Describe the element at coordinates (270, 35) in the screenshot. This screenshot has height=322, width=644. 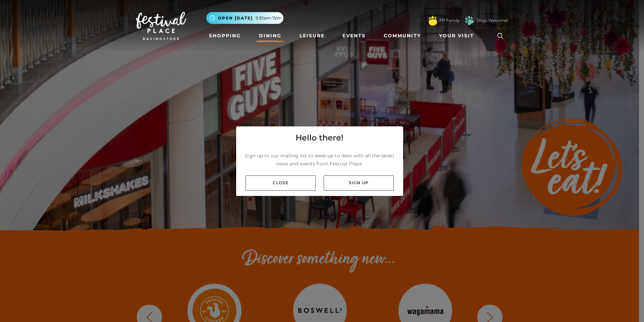
I see `a: Dining` at that location.